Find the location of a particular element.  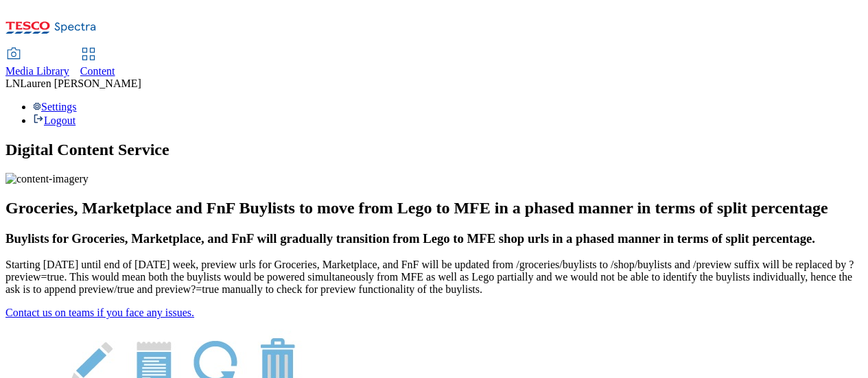

a: Contact us on teams if you face any issues. is located at coordinates (99, 312).